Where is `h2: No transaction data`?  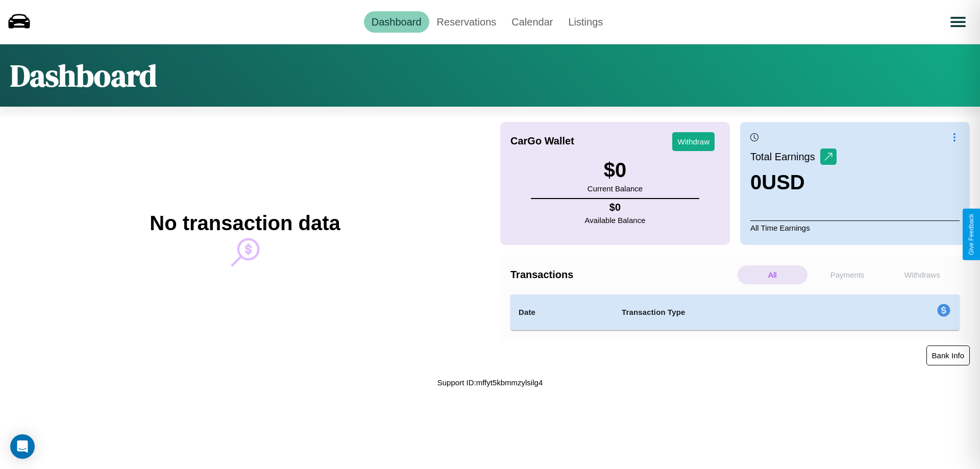
h2: No transaction data is located at coordinates (244, 223).